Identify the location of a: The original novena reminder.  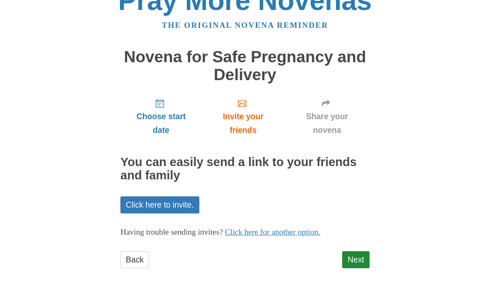
(245, 25).